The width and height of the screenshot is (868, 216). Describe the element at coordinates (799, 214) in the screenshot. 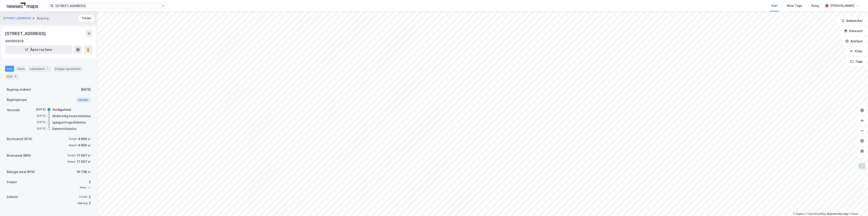

I see `a: Mapbox` at that location.